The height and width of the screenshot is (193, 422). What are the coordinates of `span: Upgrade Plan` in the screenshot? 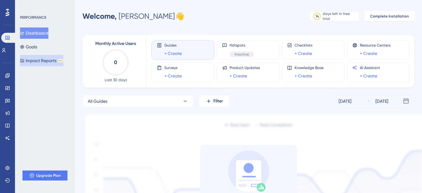 It's located at (48, 176).